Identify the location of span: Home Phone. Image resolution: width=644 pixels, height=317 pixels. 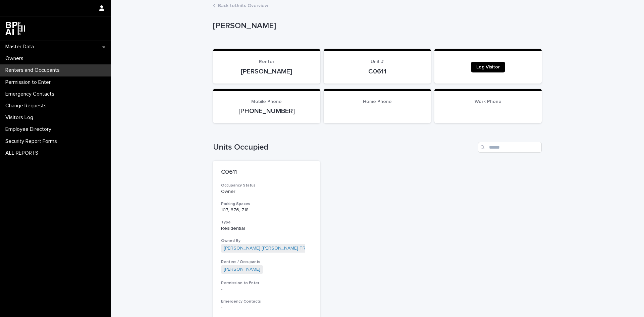
(378, 102).